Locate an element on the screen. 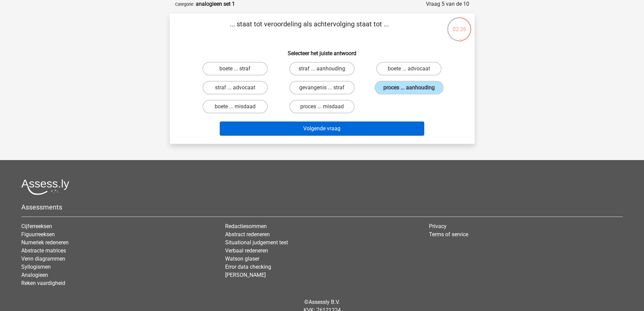 This screenshot has height=311, width=644. label: boete ... misdaad is located at coordinates (235, 106).